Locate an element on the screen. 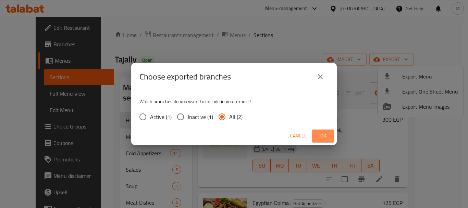 This screenshot has width=468, height=208. p: Which branches do you want to include in your export? is located at coordinates (234, 101).